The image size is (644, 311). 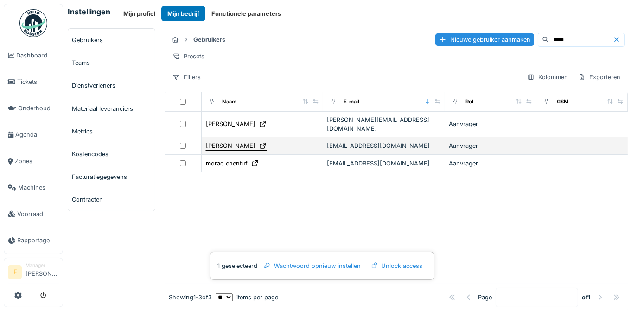 What do you see at coordinates (469, 101) in the screenshot?
I see `div: Rol` at bounding box center [469, 101].